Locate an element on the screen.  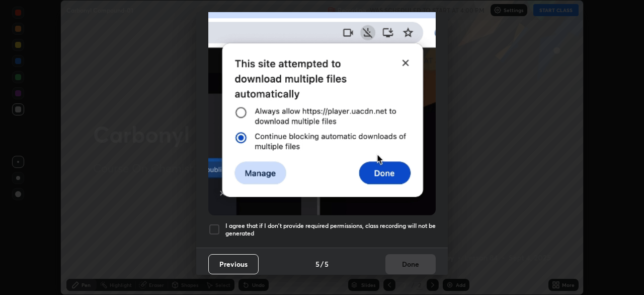
button: Previous is located at coordinates (233, 264).